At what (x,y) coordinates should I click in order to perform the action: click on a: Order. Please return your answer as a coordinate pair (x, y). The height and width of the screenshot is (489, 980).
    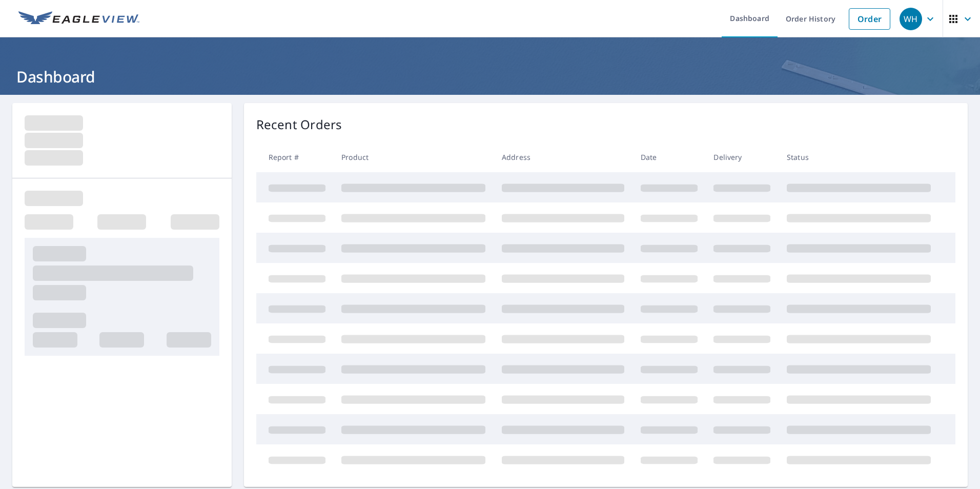
    Looking at the image, I should click on (869, 19).